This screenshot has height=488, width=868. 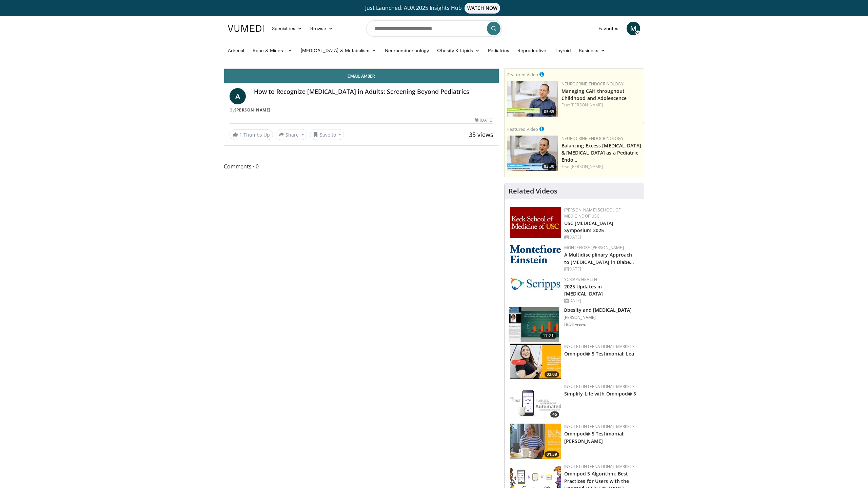 I want to click on img: 1b5e373f-7819-44bc-b563-bf1b3a682396.png.150x105_q85_crop-smart_upscale.png, so click(x=533, y=153).